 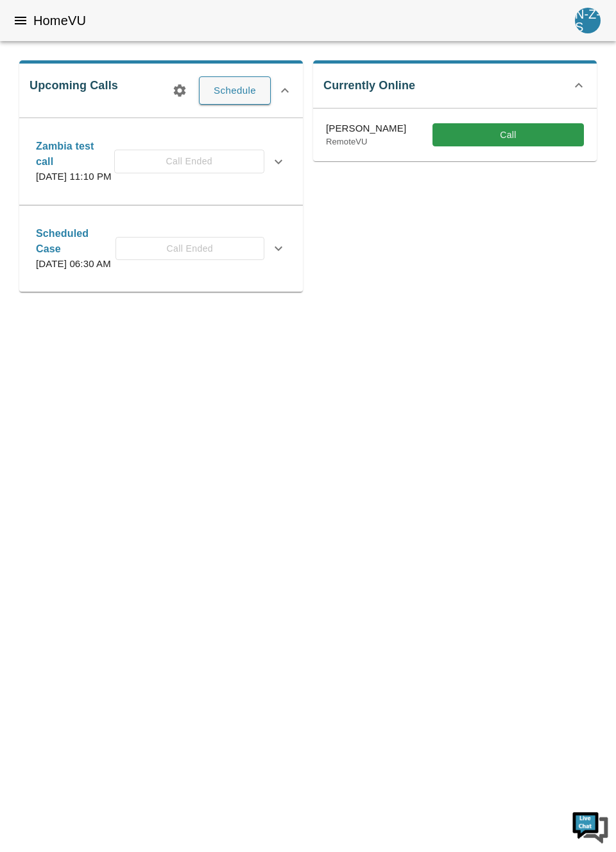 What do you see at coordinates (75, 154) in the screenshot?
I see `p: Zambia test call` at bounding box center [75, 154].